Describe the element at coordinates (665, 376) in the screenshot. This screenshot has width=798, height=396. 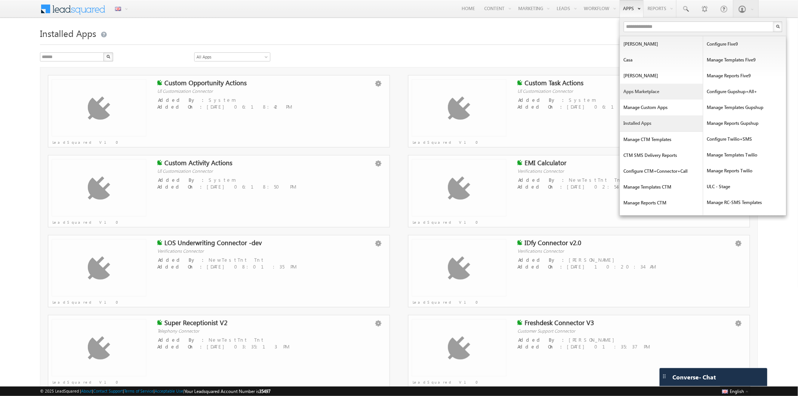
I see `img: carter-drag` at that location.